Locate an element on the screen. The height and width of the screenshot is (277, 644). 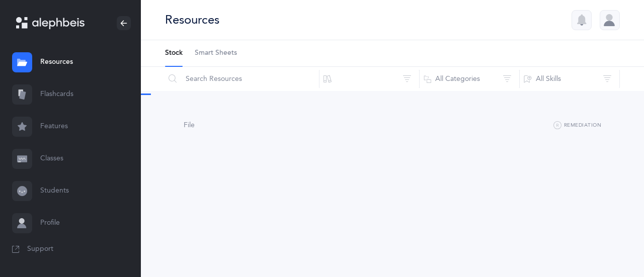
span: Smart Sheets is located at coordinates (216, 54).